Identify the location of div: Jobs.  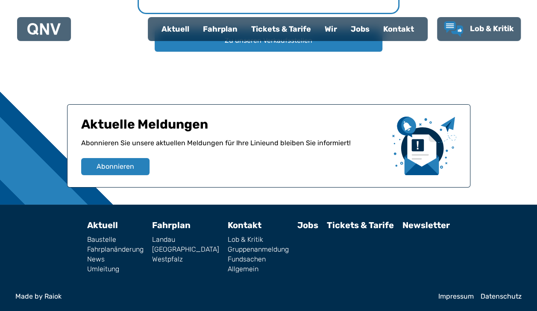
(360, 29).